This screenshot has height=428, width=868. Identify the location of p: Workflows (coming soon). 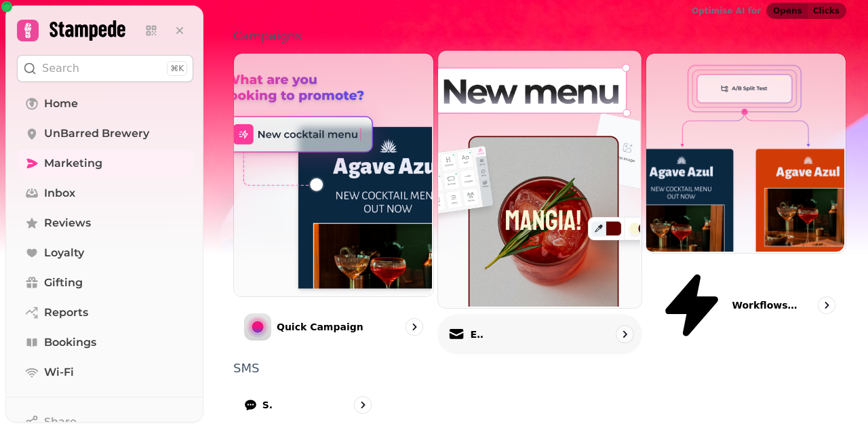
(766, 305).